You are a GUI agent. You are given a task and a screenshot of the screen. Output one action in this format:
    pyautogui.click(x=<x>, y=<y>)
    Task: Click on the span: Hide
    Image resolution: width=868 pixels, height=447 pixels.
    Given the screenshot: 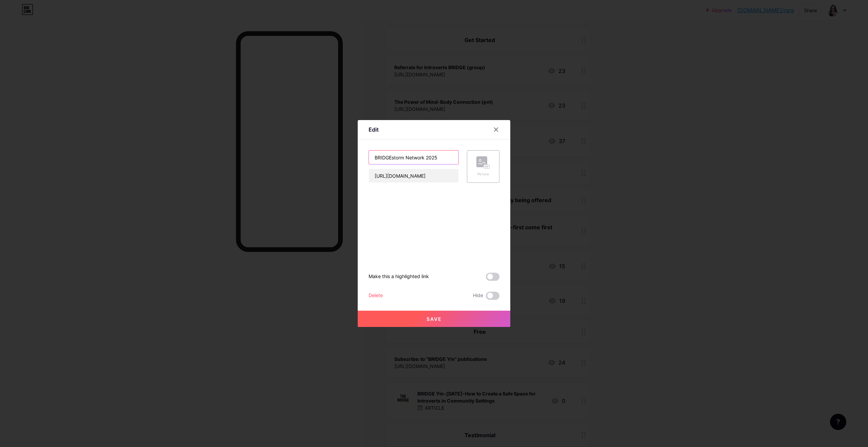 What is the action you would take?
    pyautogui.click(x=478, y=296)
    